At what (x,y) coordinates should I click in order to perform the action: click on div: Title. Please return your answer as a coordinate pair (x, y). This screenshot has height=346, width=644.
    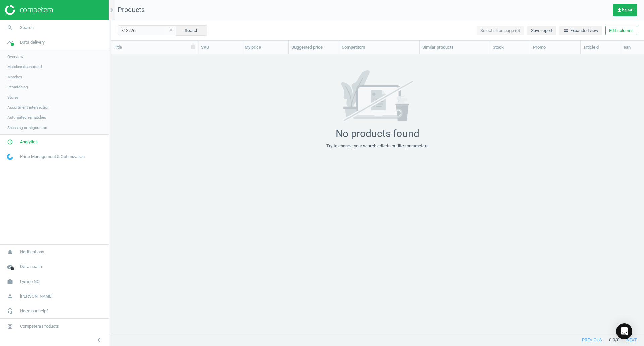
    Looking at the image, I should click on (154, 47).